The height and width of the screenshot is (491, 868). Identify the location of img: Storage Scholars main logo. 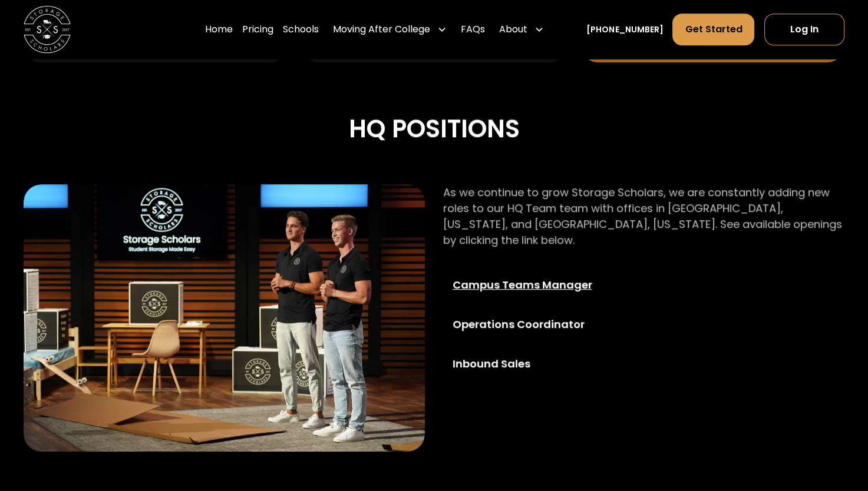
(47, 29).